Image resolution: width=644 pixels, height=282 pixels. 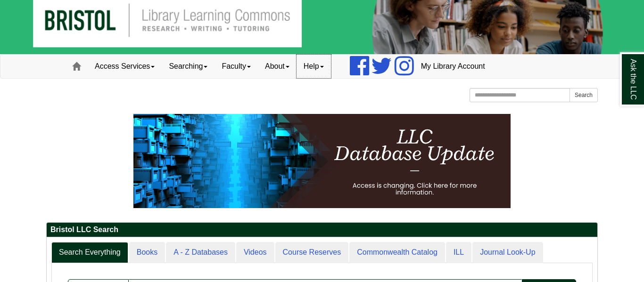 What do you see at coordinates (508, 252) in the screenshot?
I see `a: Journal Look-Up` at bounding box center [508, 252].